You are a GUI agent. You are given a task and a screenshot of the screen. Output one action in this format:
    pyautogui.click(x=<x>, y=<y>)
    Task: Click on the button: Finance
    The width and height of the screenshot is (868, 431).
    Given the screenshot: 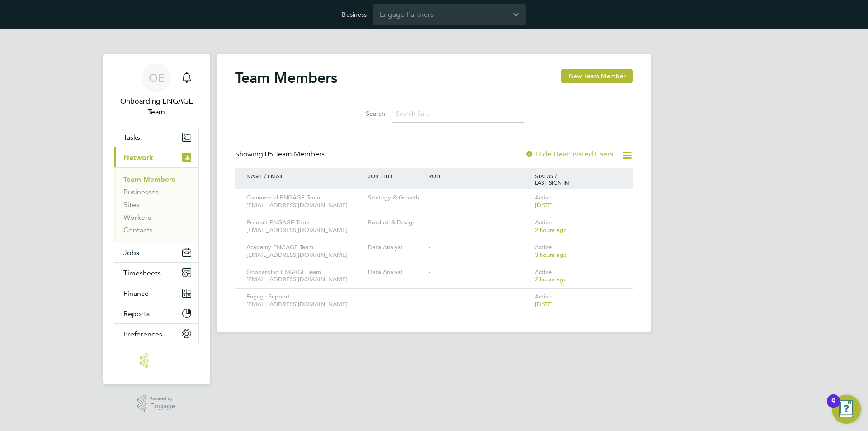 What is the action you would take?
    pyautogui.click(x=157, y=293)
    